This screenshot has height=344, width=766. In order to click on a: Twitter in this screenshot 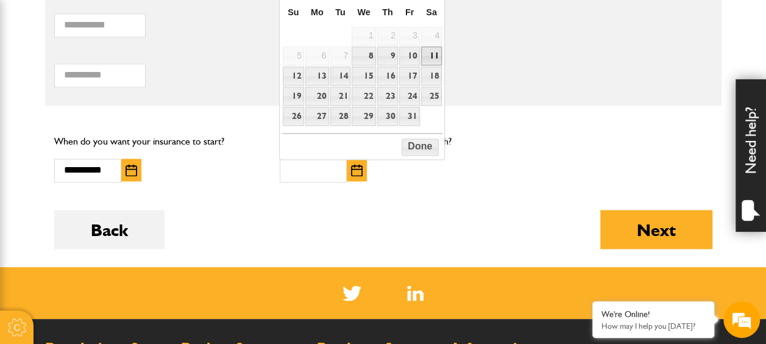, I will do `click(351, 292)`.